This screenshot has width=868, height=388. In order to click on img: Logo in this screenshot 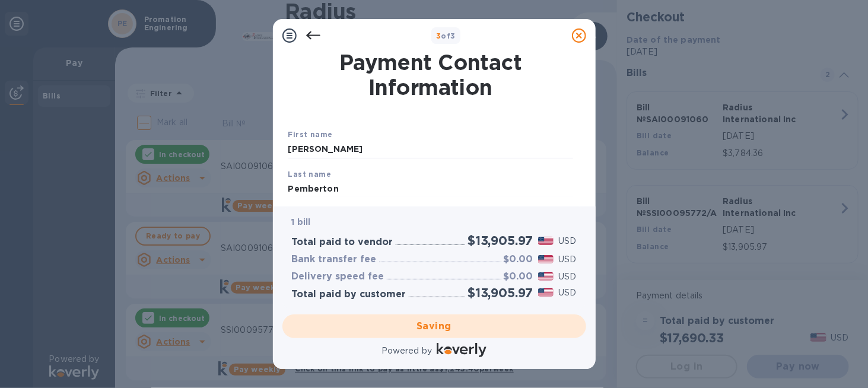, I will do `click(461, 350)`.